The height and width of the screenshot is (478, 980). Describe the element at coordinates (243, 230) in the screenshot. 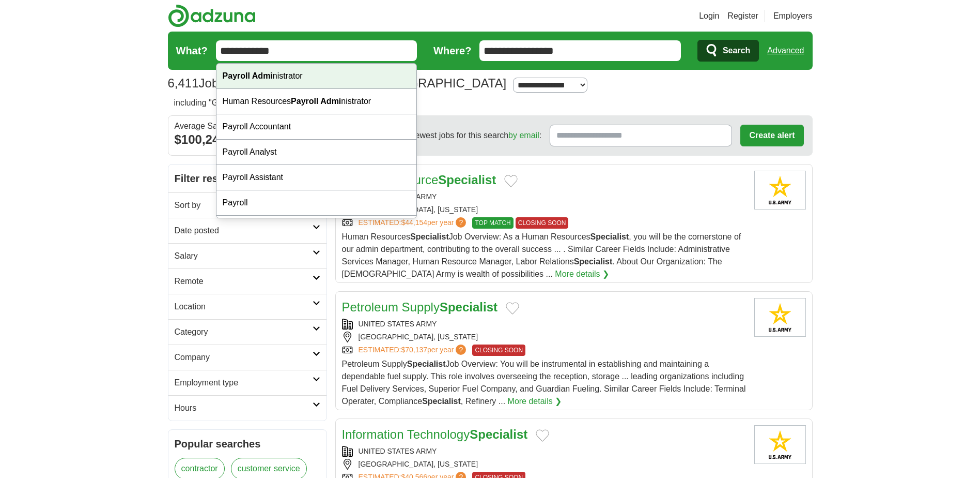

I see `h2: Date posted` at that location.